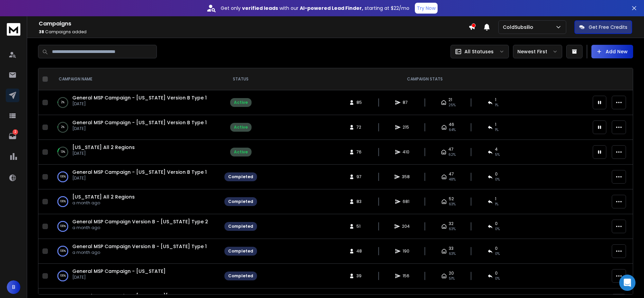 This screenshot has height=298, width=644. I want to click on th: CAMPAIGN NAME, so click(135, 79).